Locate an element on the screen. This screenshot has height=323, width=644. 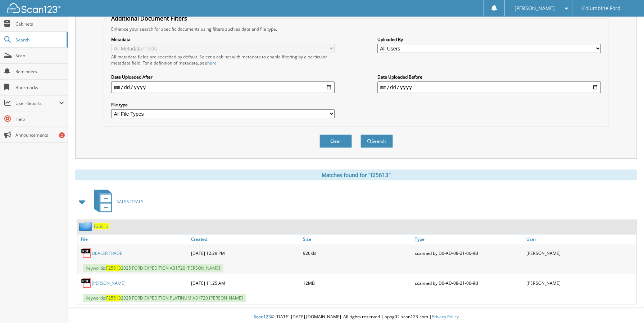
span: Scan is located at coordinates (40, 56).